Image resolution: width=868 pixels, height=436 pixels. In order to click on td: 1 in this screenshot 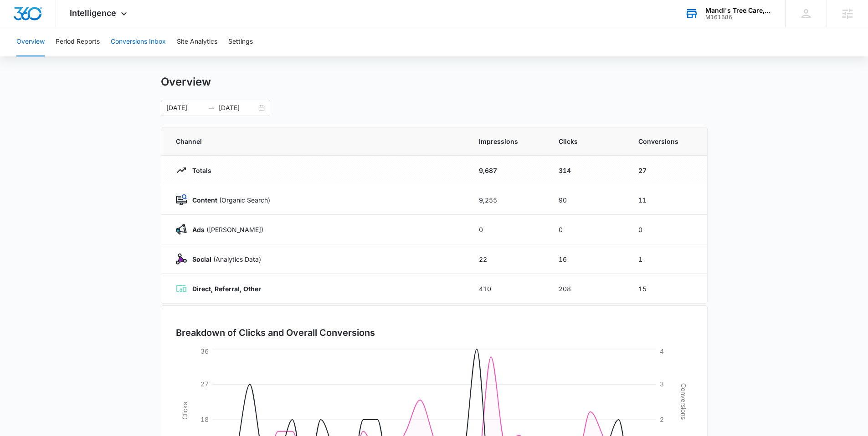, I will do `click(666, 259)`.